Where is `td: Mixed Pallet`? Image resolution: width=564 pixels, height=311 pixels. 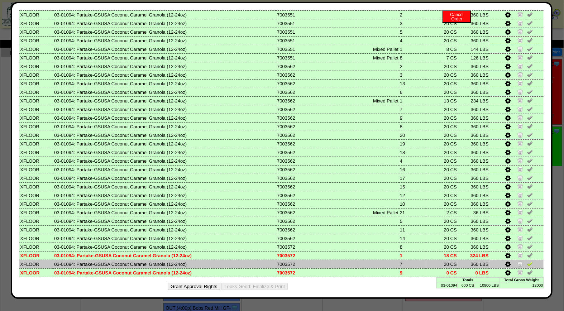 td: Mixed Pallet is located at coordinates (378, 101).